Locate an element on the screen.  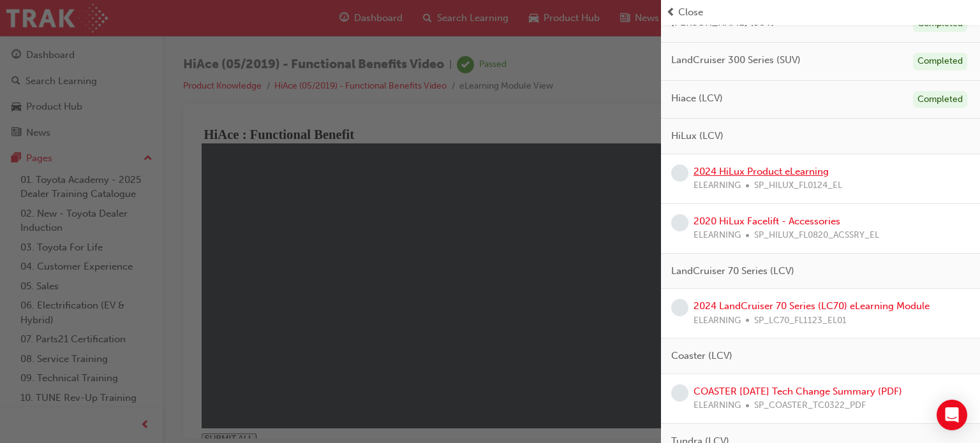
span: SP_HILUX_FL0124_EL is located at coordinates (798, 185).